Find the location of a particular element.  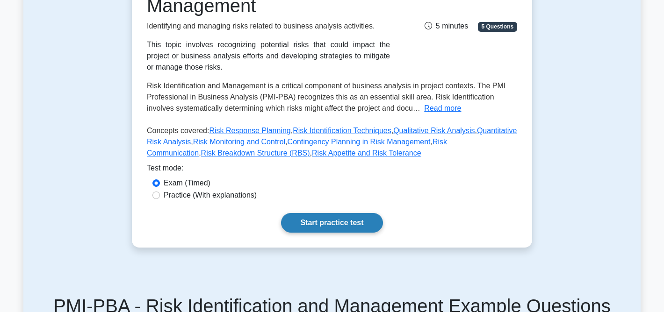

span: 5 Questions is located at coordinates (497, 27).